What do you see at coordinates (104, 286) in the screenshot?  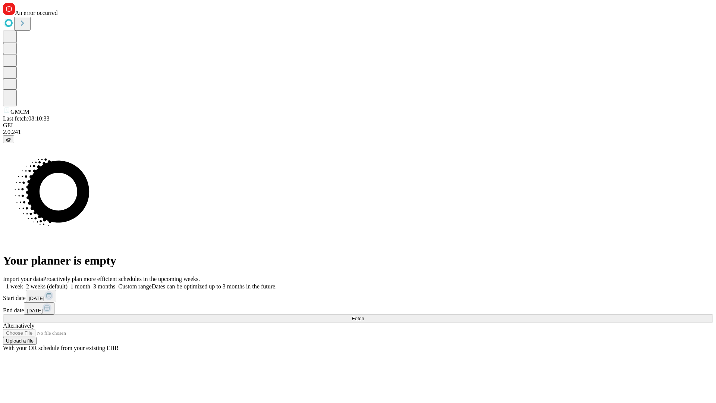 I see `span: 3 months` at bounding box center [104, 286].